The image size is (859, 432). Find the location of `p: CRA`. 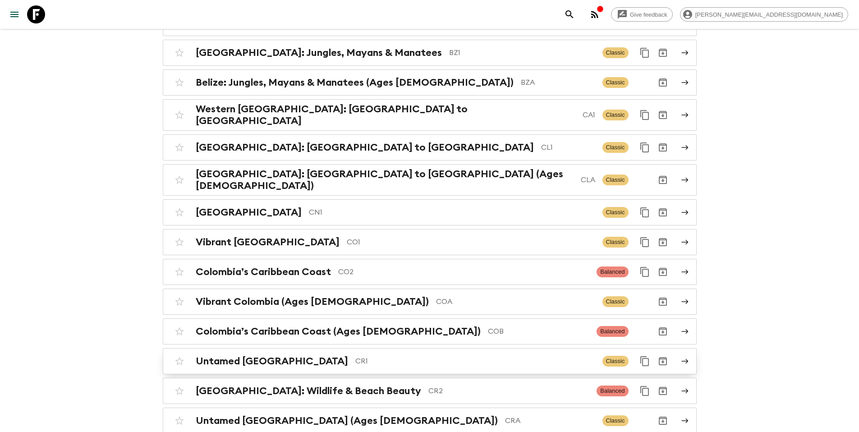

p: CRA is located at coordinates (550, 421).